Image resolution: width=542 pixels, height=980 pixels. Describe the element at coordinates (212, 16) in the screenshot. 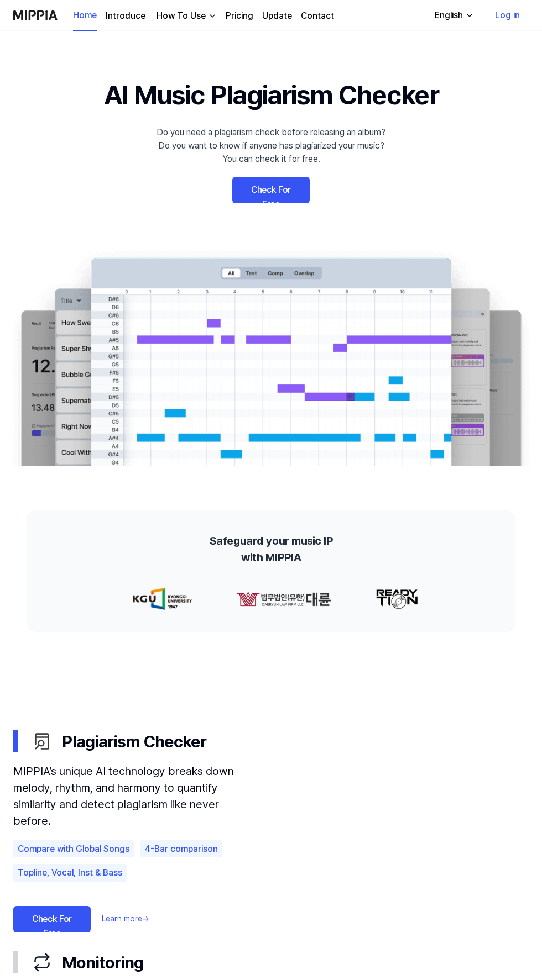

I see `img: down` at that location.